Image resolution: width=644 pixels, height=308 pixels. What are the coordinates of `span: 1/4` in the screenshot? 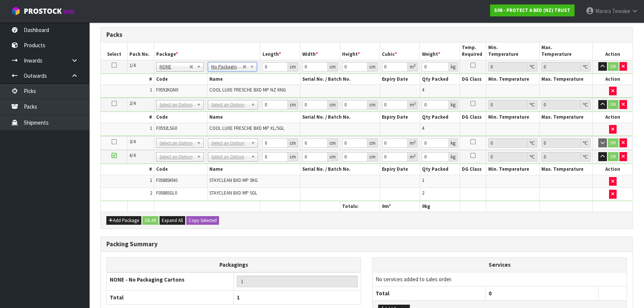 It's located at (132, 65).